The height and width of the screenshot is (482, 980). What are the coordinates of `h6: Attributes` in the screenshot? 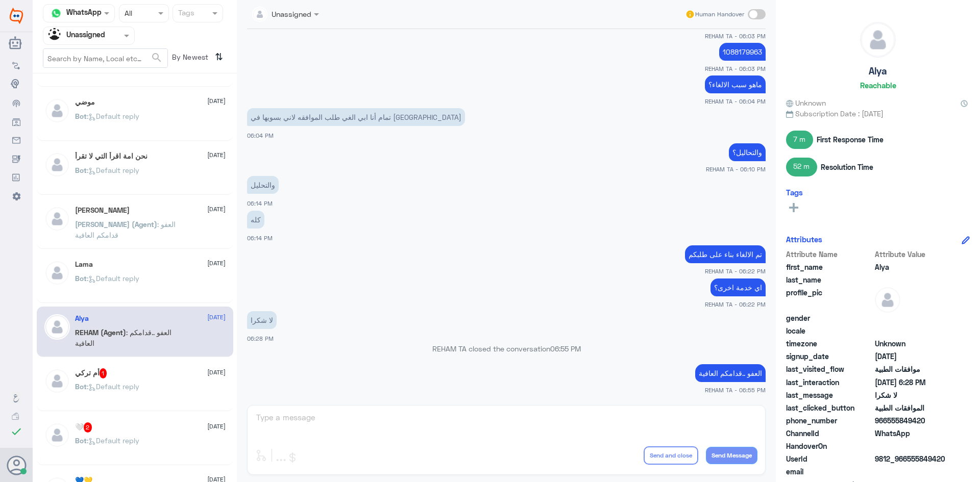 It's located at (804, 239).